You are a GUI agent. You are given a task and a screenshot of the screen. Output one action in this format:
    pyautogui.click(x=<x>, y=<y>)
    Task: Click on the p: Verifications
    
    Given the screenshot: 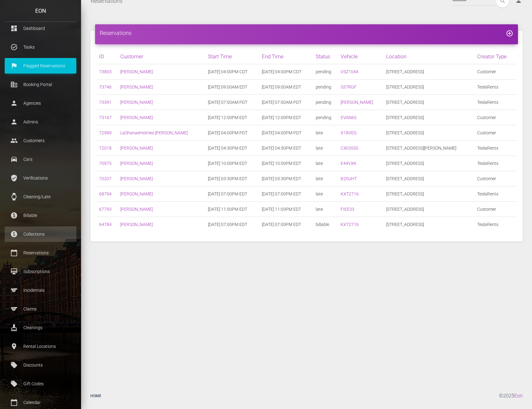 What is the action you would take?
    pyautogui.click(x=40, y=178)
    